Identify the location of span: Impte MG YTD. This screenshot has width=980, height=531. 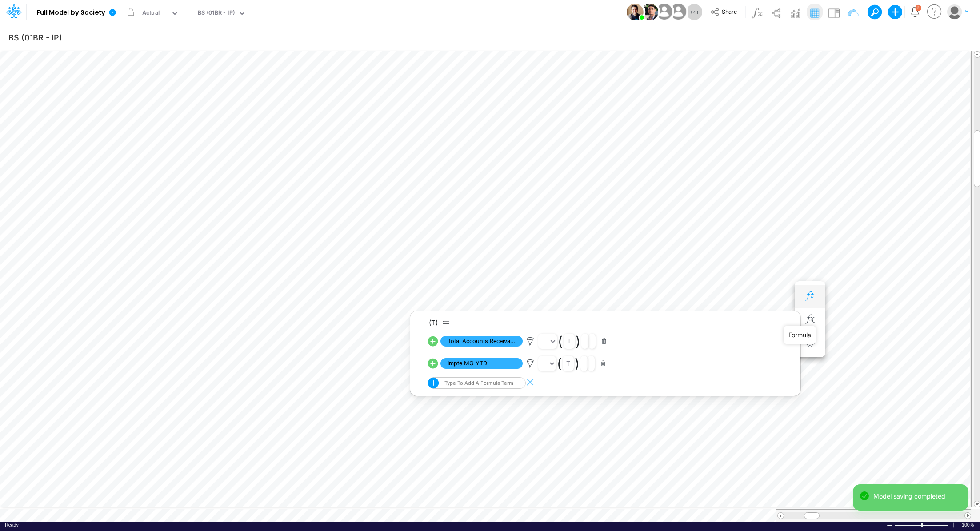
(481, 363).